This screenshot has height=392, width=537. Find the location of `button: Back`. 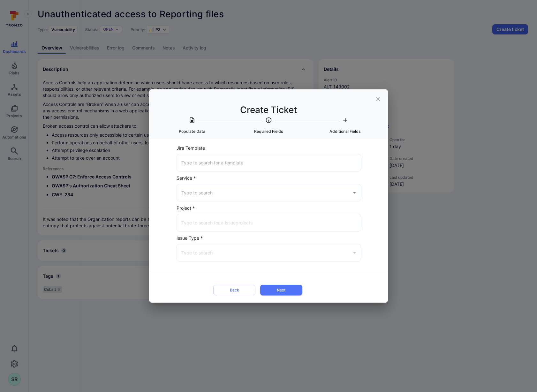

button: Back is located at coordinates (235, 290).